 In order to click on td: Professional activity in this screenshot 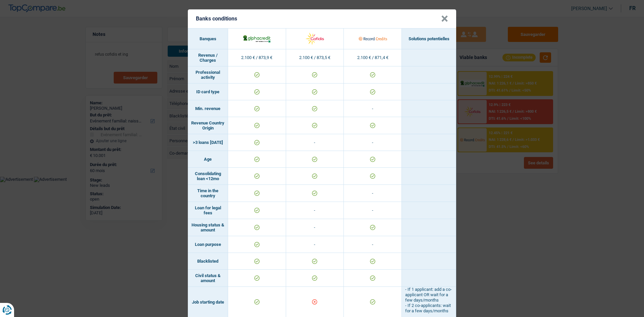, I will do `click(208, 75)`.